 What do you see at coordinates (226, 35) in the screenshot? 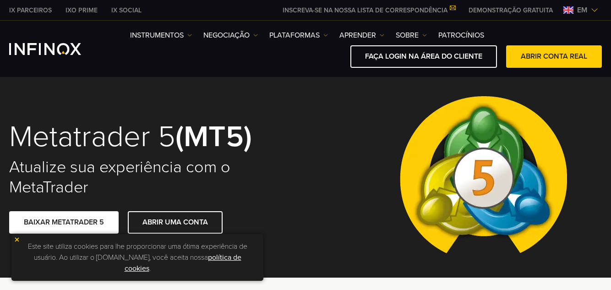
I see `font: NEGOCIAÇÃO` at bounding box center [226, 35].